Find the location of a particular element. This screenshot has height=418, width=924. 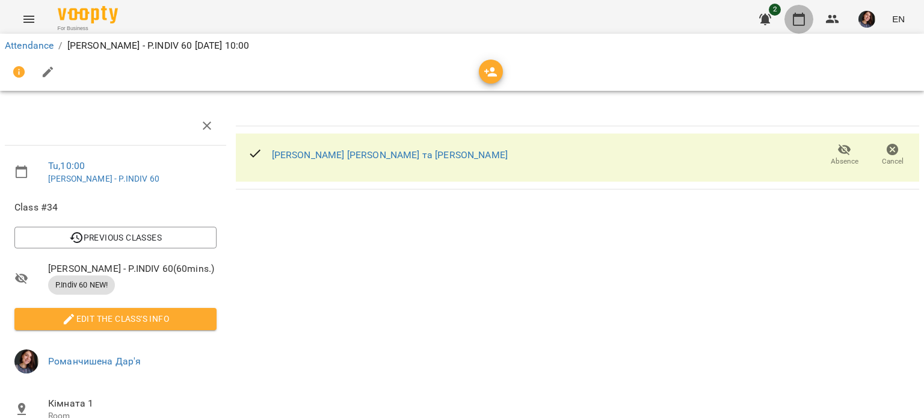

span: P.Indiv 60 NEW! is located at coordinates (81, 285).